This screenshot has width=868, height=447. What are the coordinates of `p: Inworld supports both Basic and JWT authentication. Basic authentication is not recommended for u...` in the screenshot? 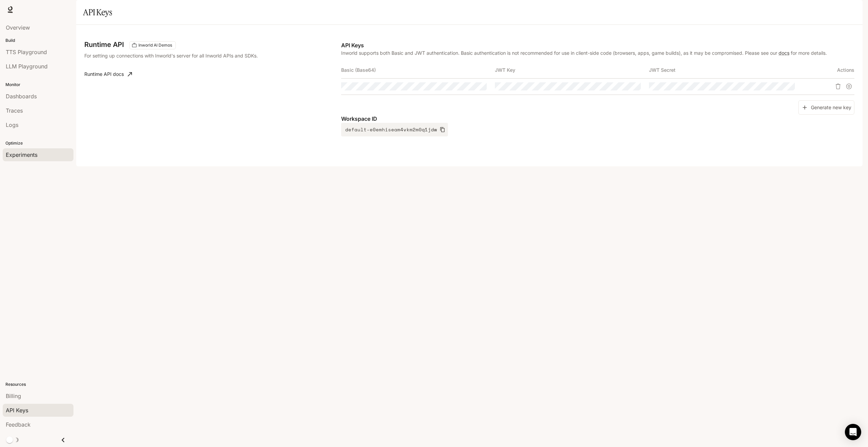 It's located at (597, 53).